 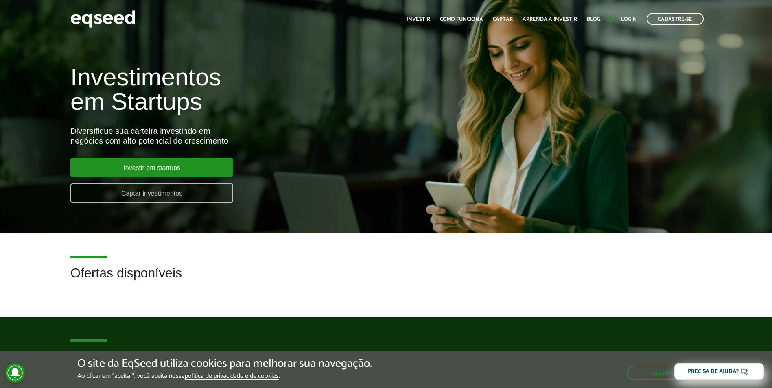 I want to click on a: Login, so click(x=629, y=19).